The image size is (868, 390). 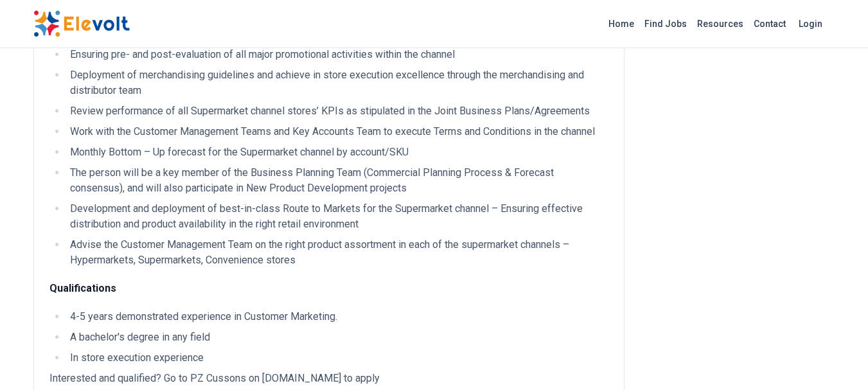 What do you see at coordinates (82, 23) in the screenshot?
I see `img: Elevolt` at bounding box center [82, 23].